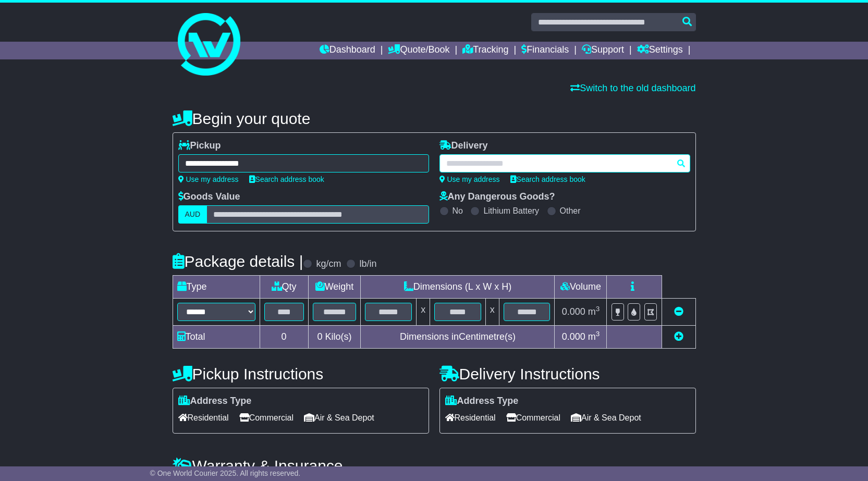 This screenshot has height=481, width=868. I want to click on td: Kilo(s), so click(334, 337).